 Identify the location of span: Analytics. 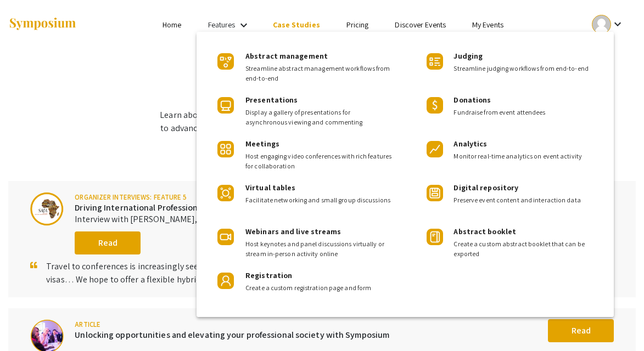
(470, 144).